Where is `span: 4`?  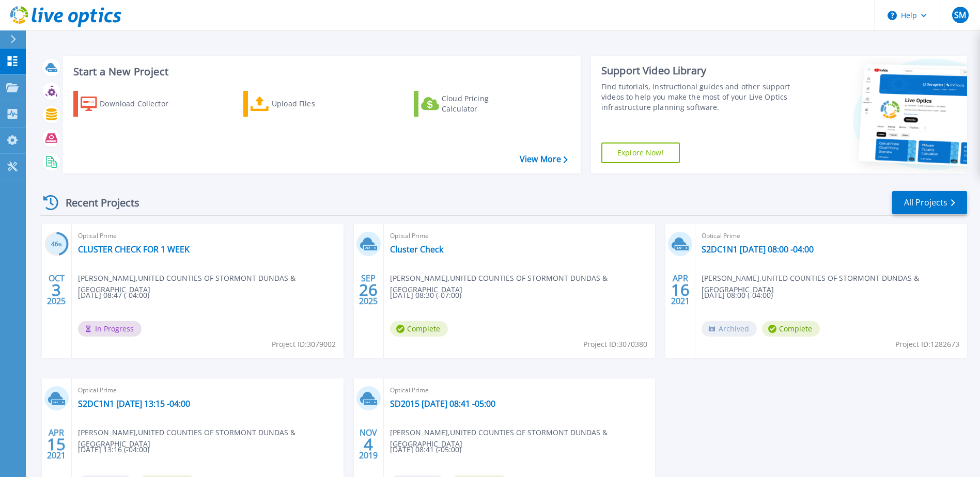
span: 4 is located at coordinates (368, 444).